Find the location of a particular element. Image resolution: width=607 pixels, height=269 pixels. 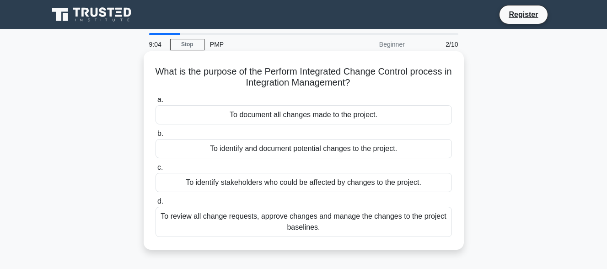

span: c. is located at coordinates (160, 167).